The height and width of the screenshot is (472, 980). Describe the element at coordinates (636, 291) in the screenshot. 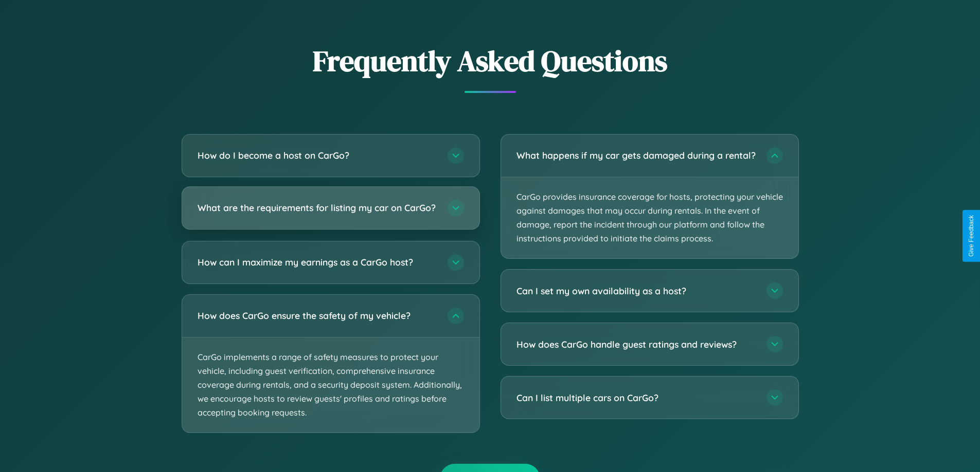

I see `h3: Can I set my own availability as a host?` at that location.